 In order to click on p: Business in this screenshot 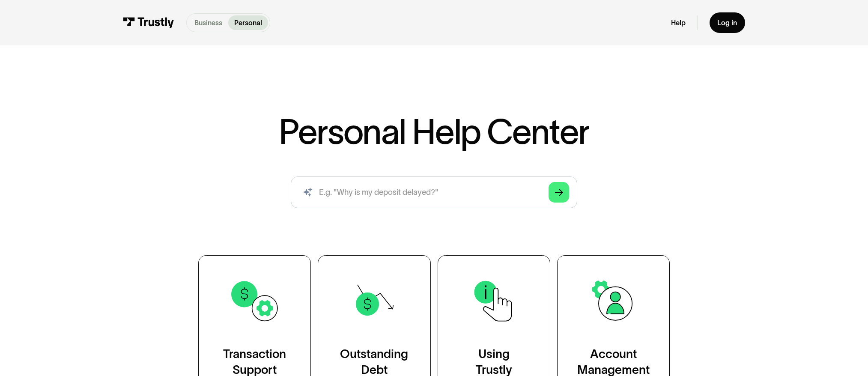, I will do `click(208, 23)`.